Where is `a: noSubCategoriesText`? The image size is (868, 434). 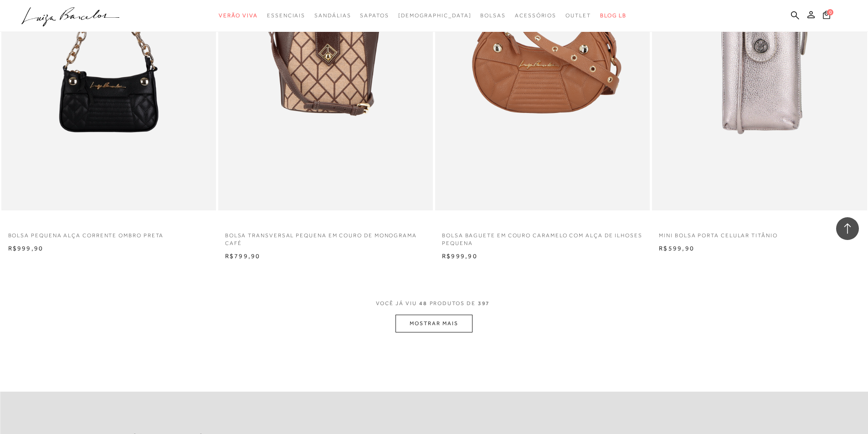
a: noSubCategoriesText is located at coordinates (435, 15).